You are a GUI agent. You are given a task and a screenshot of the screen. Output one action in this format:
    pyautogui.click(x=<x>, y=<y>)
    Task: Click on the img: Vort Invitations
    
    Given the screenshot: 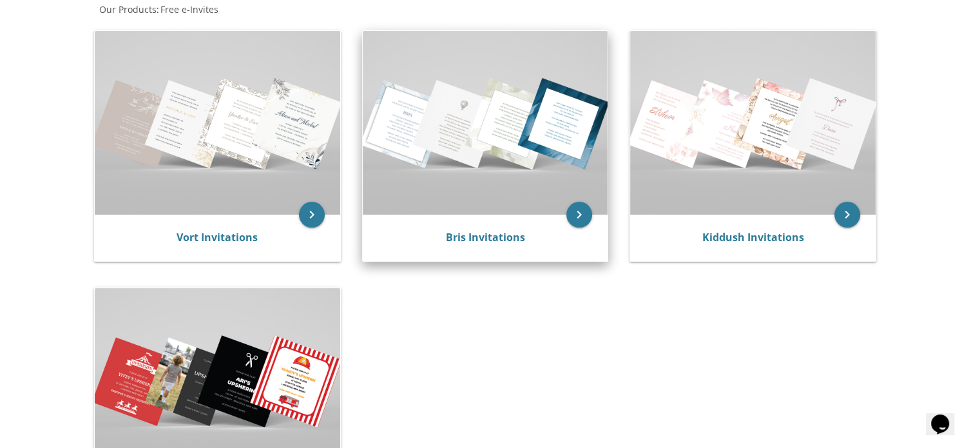 What is the action you would take?
    pyautogui.click(x=217, y=122)
    